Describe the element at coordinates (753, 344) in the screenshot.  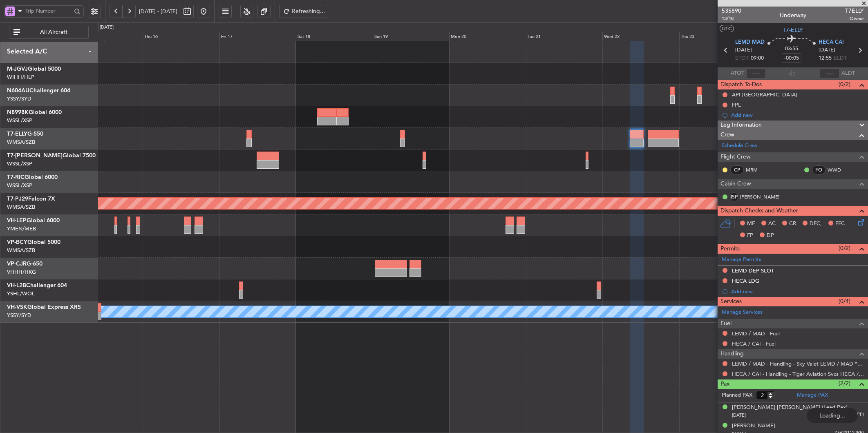
I see `a: HECA / CAI - Fuel` at that location.